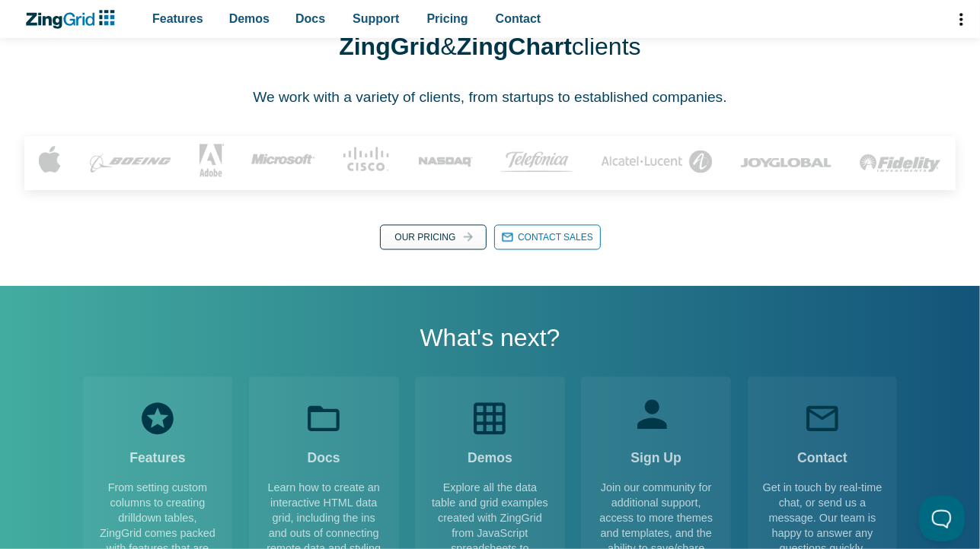 The image size is (980, 549). I want to click on p: We work with a variety of clients, from startups to established companies., so click(489, 97).